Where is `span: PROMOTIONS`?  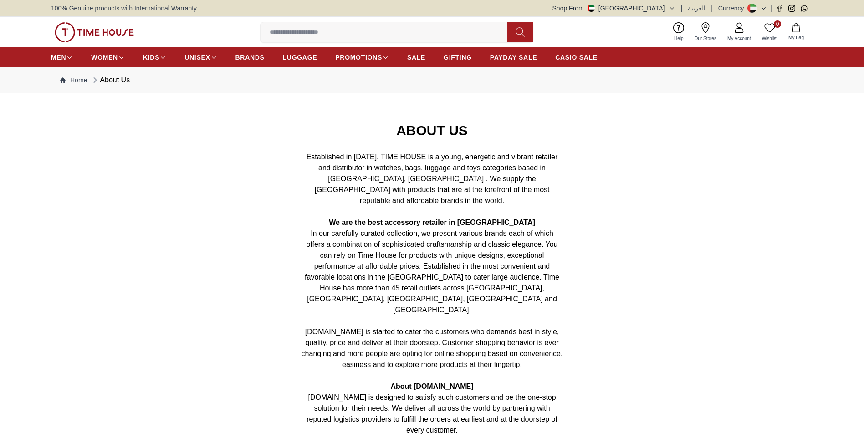
span: PROMOTIONS is located at coordinates (358, 57).